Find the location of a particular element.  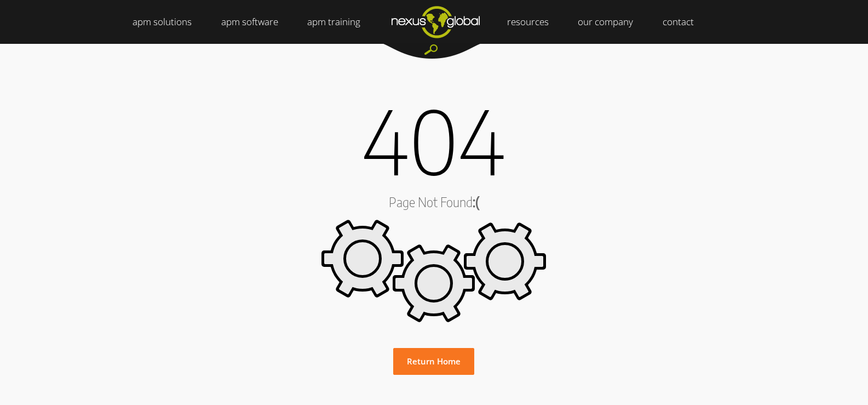

span: Return Home is located at coordinates (434, 361).